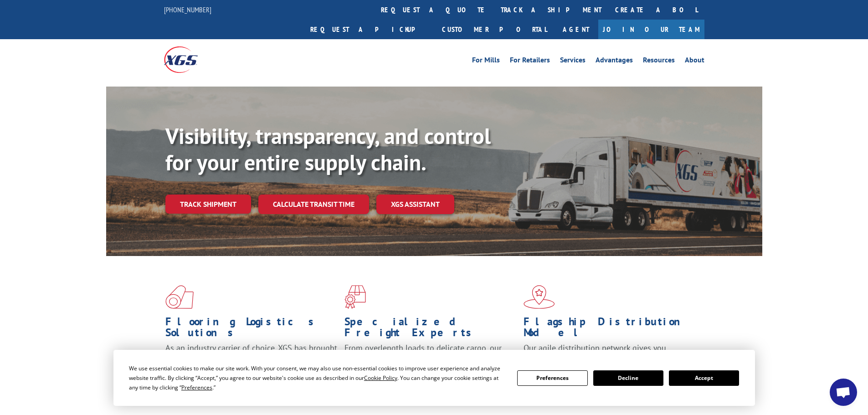 This screenshot has height=415, width=868. Describe the element at coordinates (659, 62) in the screenshot. I see `a: Resources` at that location.